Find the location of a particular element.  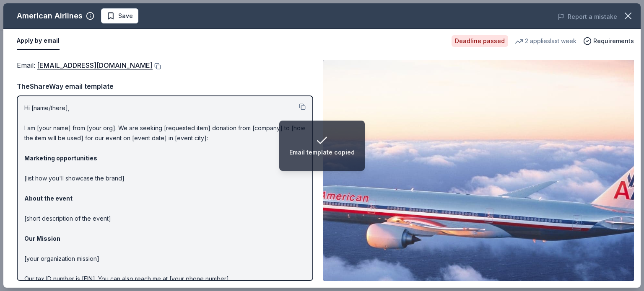

strong: Our Mission is located at coordinates (42, 239).